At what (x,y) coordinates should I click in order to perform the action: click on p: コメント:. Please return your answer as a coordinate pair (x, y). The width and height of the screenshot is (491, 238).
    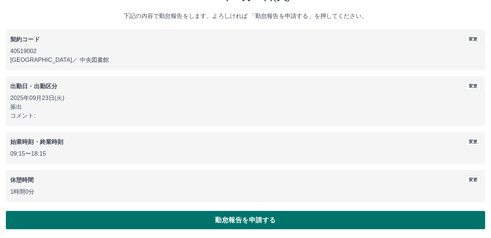
    Looking at the image, I should click on (245, 115).